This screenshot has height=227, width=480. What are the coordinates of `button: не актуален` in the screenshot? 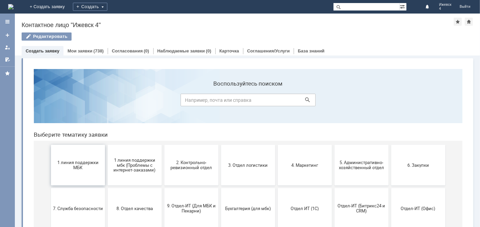 It's located at (277, 188).